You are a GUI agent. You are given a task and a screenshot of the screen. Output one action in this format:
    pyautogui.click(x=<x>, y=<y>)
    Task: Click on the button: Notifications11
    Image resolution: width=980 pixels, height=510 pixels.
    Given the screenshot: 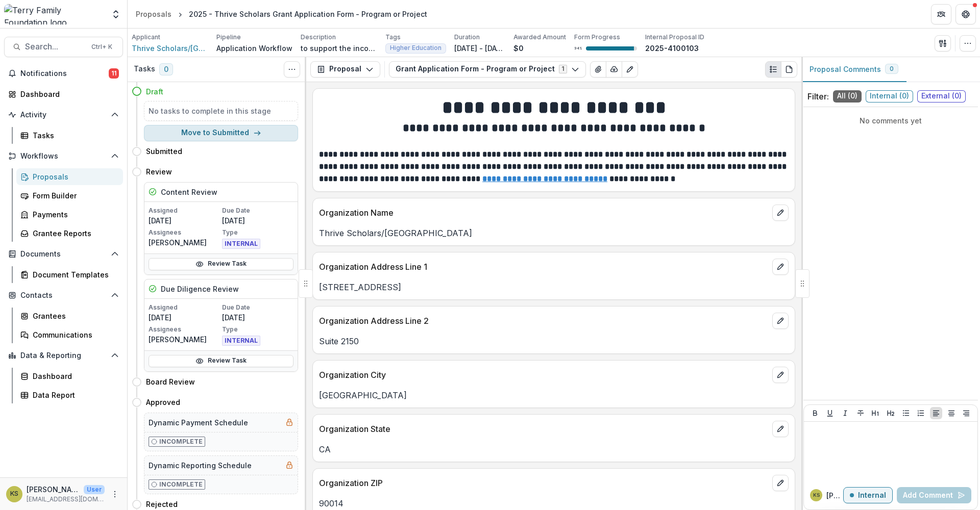 What is the action you would take?
    pyautogui.click(x=64, y=73)
    